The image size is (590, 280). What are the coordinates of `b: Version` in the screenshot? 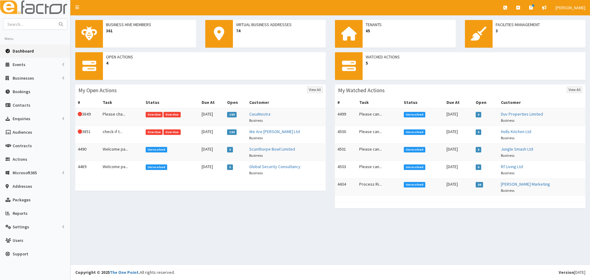 It's located at (566, 272).